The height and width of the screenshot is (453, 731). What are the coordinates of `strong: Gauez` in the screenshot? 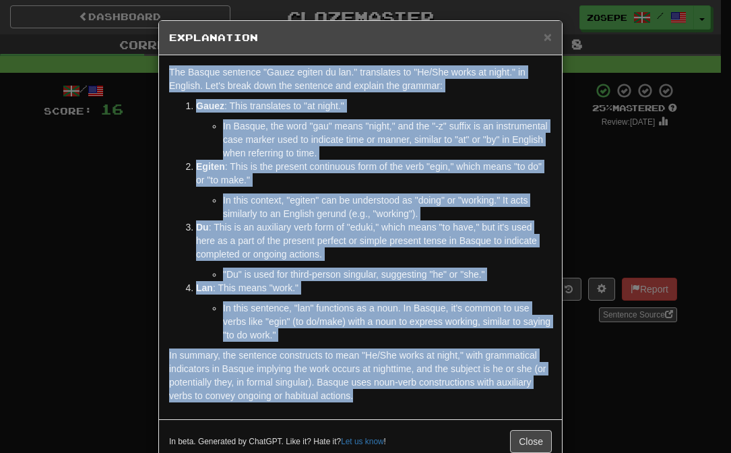 It's located at (210, 106).